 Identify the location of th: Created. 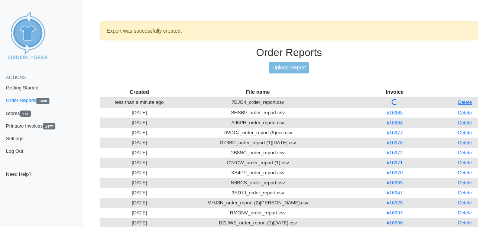
(139, 92).